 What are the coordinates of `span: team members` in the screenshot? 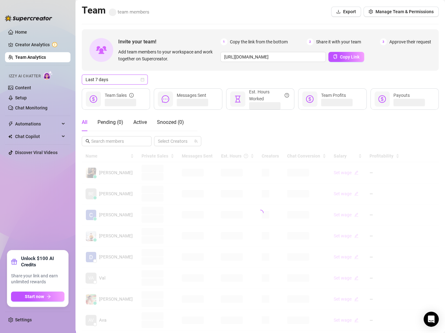 It's located at (129, 12).